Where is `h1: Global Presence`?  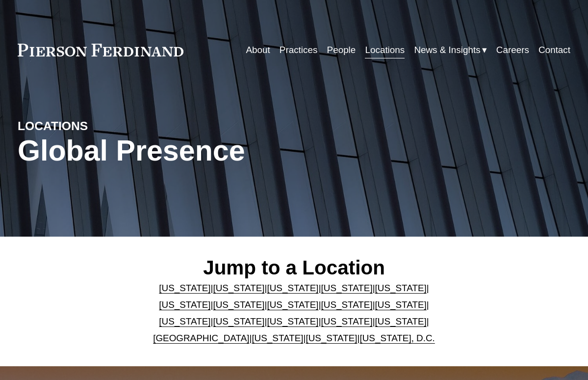
h1: Global Presence is located at coordinates (201, 151).